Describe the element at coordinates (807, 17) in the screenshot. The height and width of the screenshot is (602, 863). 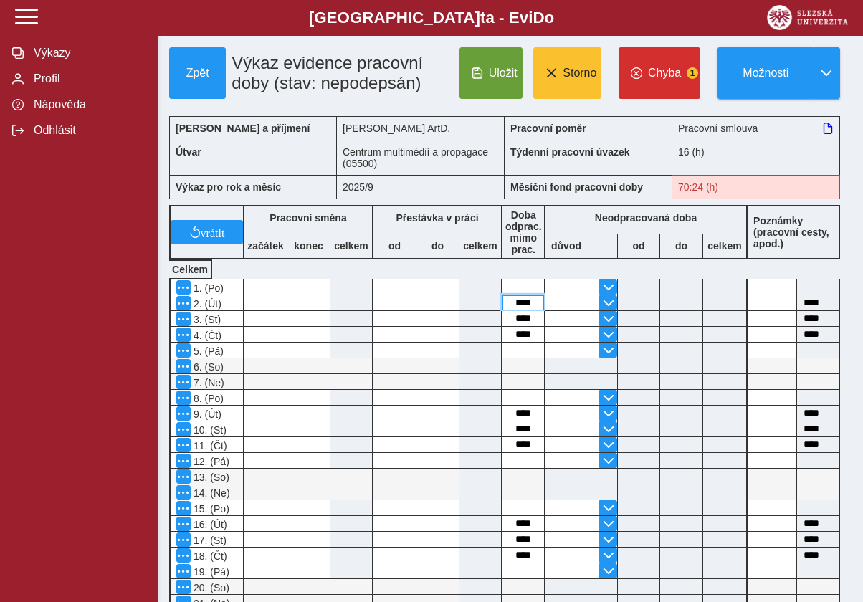
I see `img: logo_web_su.png` at that location.